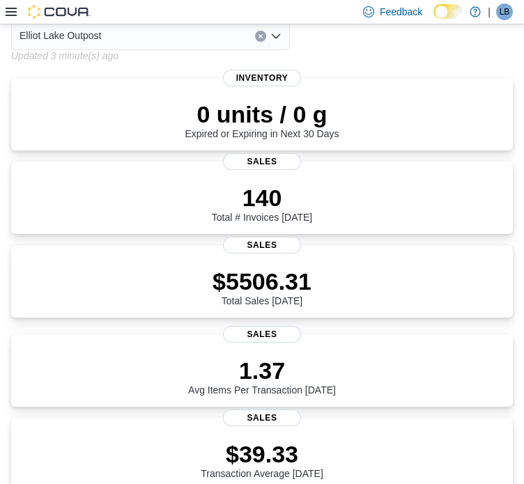  What do you see at coordinates (262, 370) in the screenshot?
I see `p: 1.37` at bounding box center [262, 370].